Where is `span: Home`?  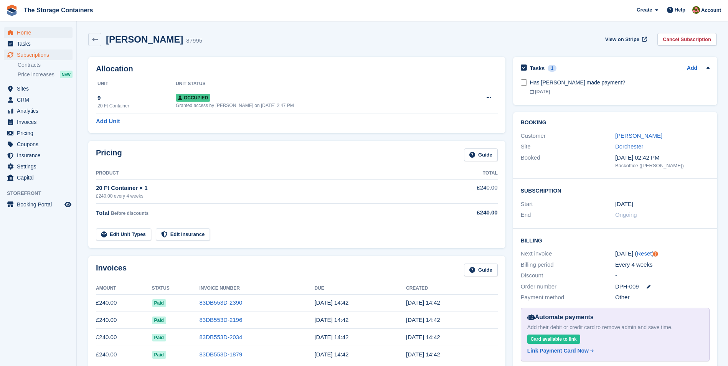 span: Home is located at coordinates (40, 33).